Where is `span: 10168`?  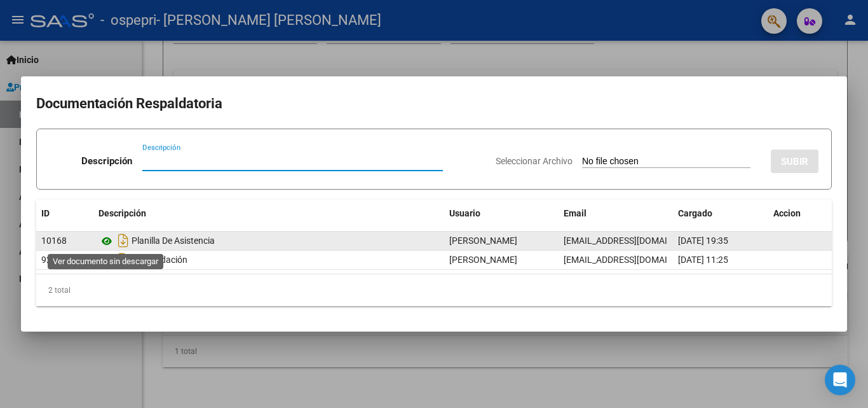 span: 10168 is located at coordinates (54, 241).